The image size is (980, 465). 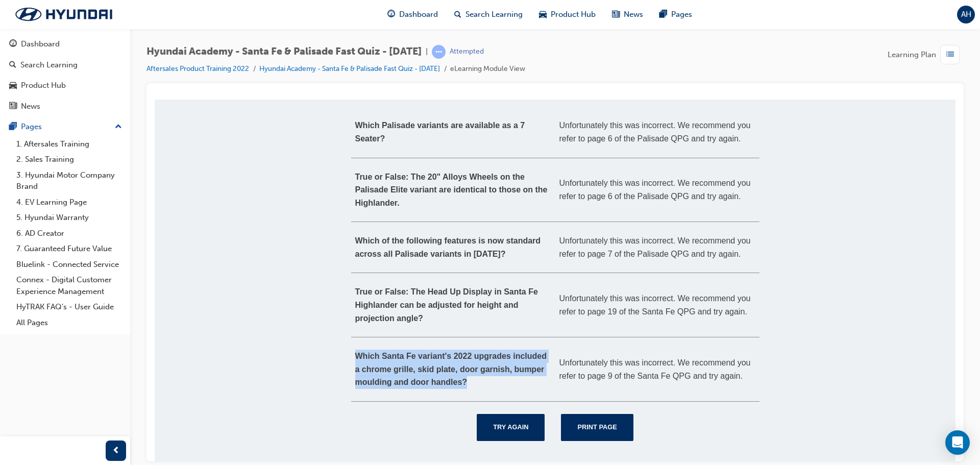 What do you see at coordinates (488, 69) in the screenshot?
I see `li: eLearning Module View` at bounding box center [488, 69].